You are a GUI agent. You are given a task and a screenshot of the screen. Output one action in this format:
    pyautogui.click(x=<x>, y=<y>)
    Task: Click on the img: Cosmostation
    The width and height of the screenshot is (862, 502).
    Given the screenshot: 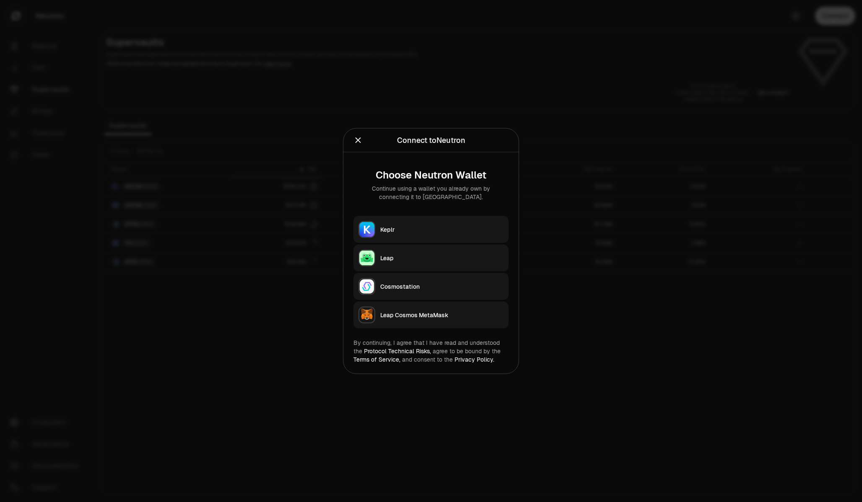 What is the action you would take?
    pyautogui.click(x=367, y=287)
    